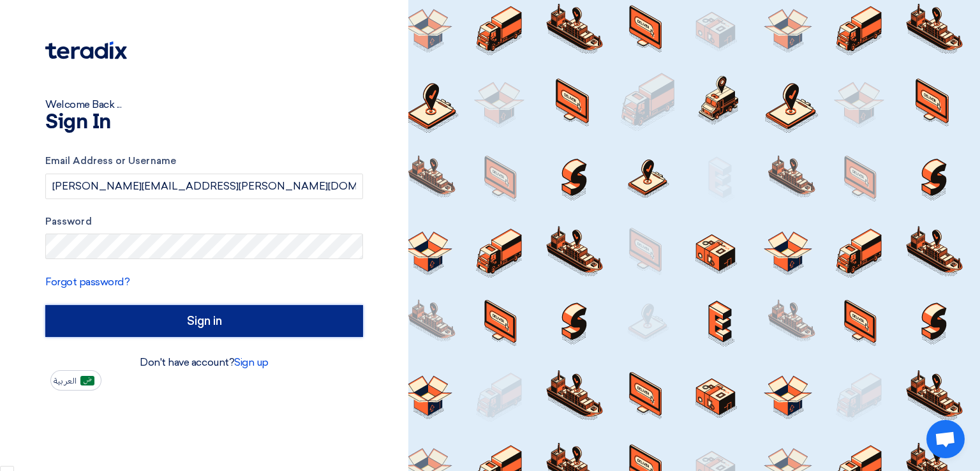 The width and height of the screenshot is (980, 471). What do you see at coordinates (205, 222) in the screenshot?
I see `label: Password` at bounding box center [205, 222].